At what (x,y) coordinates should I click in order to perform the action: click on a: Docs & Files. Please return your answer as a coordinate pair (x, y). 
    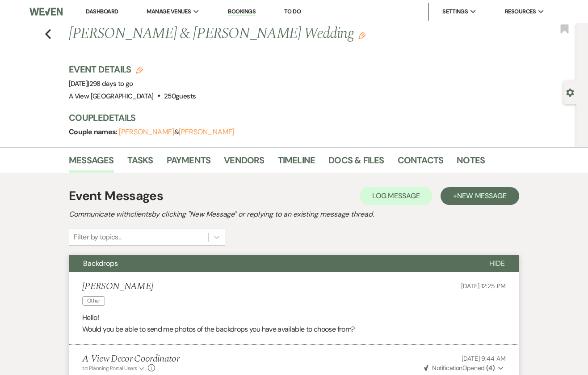
    Looking at the image, I should click on (356, 163).